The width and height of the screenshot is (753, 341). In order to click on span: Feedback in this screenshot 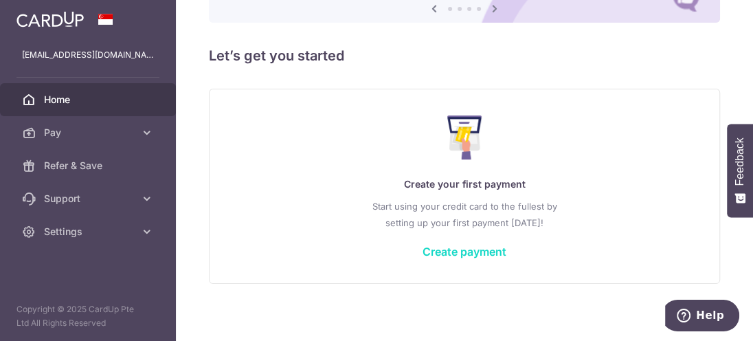, I will do `click(740, 161)`.